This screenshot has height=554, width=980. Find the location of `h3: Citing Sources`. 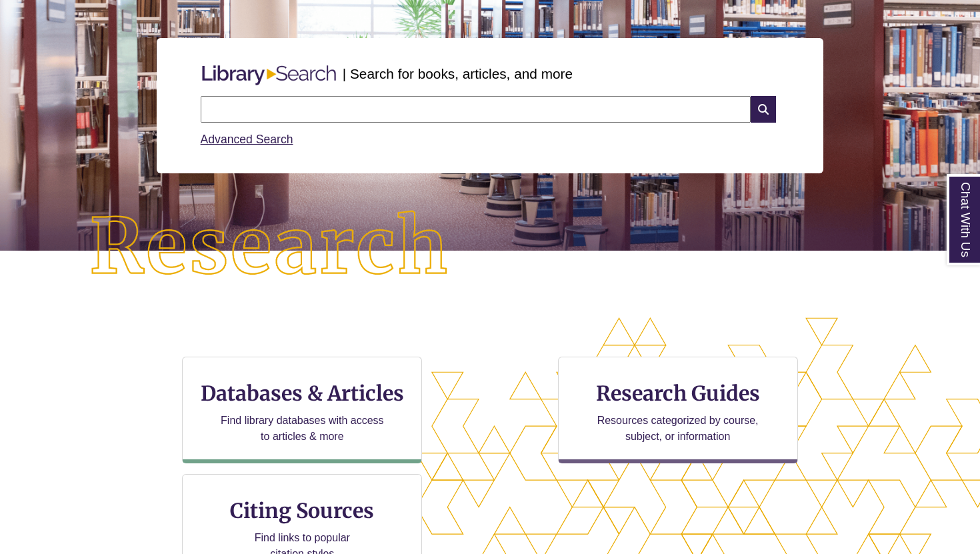

h3: Citing Sources is located at coordinates (303, 511).